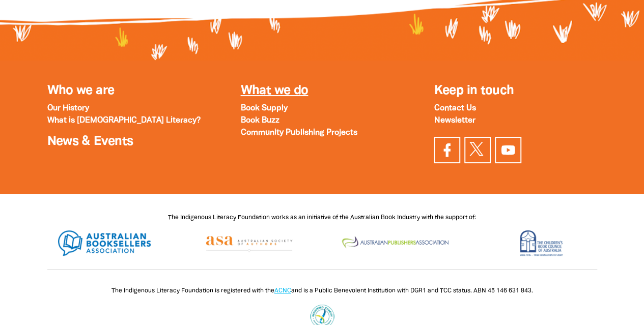 The width and height of the screenshot is (644, 325). What do you see at coordinates (447, 150) in the screenshot?
I see `a: Visit our facebook page` at bounding box center [447, 150].